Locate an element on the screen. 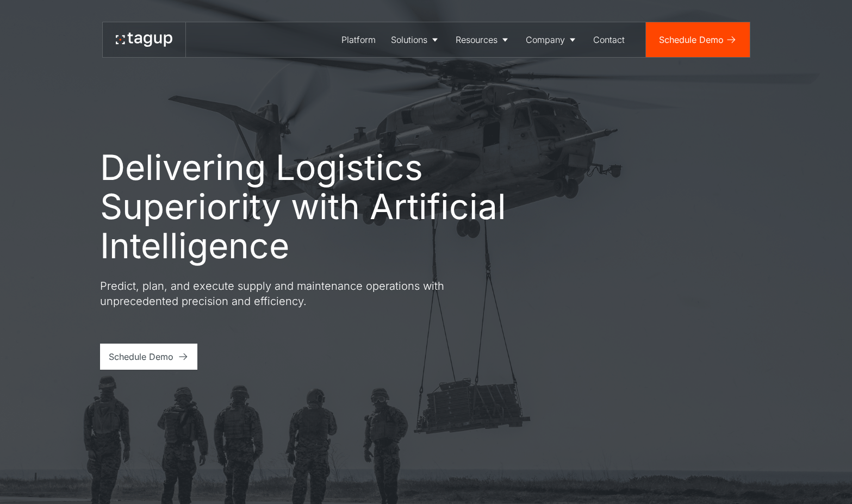 The height and width of the screenshot is (504, 852). h1: Delivering Logistics Superiority with Artificial Intelligence is located at coordinates (329, 207).